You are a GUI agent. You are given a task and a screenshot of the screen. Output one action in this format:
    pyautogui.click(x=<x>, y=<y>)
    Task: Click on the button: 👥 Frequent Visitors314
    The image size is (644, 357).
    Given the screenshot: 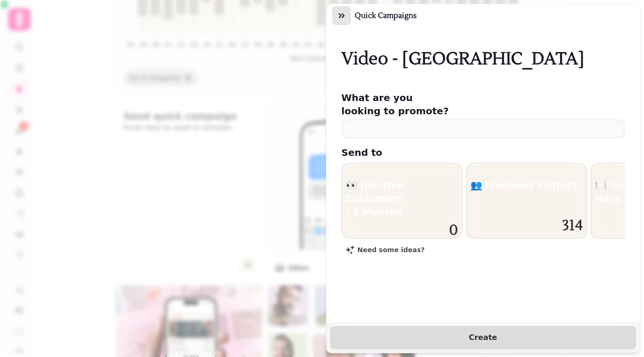 What is the action you would take?
    pyautogui.click(x=526, y=200)
    